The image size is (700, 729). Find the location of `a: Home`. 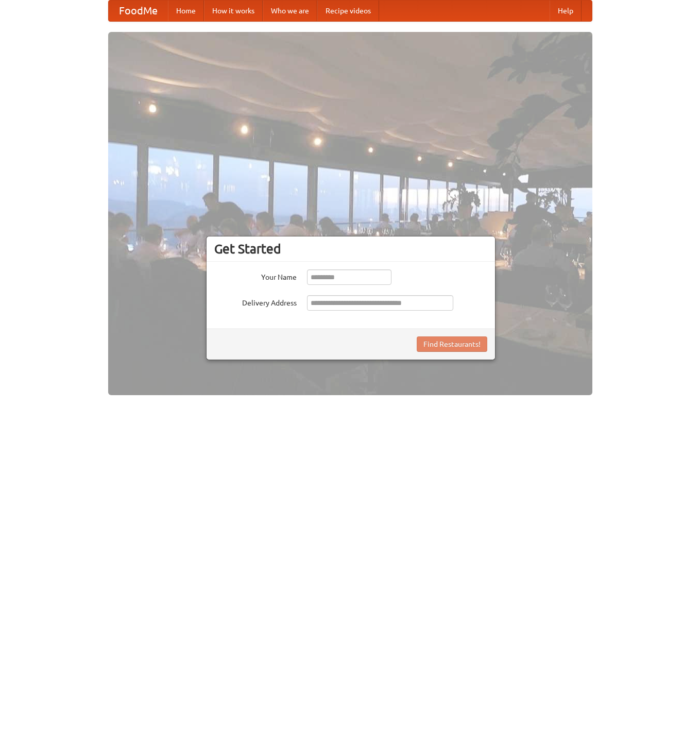

a: Home is located at coordinates (186, 11).